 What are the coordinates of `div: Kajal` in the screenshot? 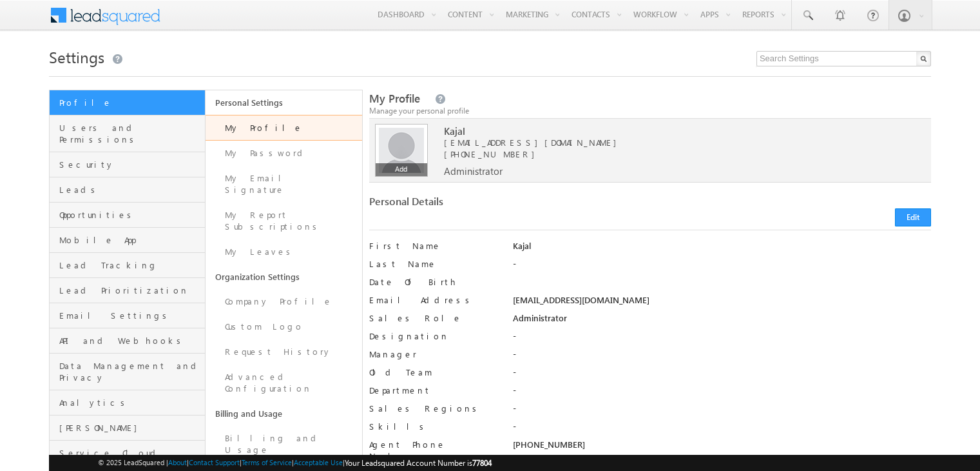 It's located at (722, 249).